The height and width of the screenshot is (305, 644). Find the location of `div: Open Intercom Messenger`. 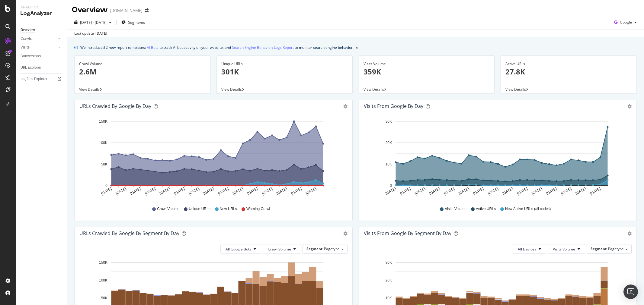

div: Open Intercom Messenger is located at coordinates (630, 292).